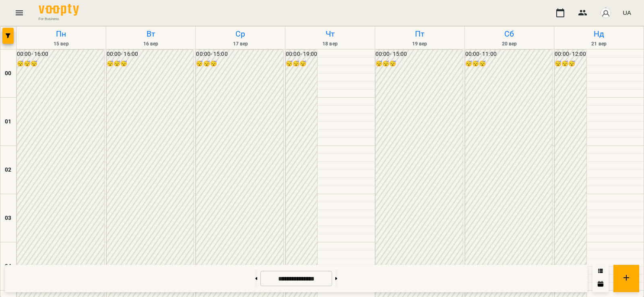 The image size is (644, 297). Describe the element at coordinates (151, 34) in the screenshot. I see `h6: Вт` at that location.